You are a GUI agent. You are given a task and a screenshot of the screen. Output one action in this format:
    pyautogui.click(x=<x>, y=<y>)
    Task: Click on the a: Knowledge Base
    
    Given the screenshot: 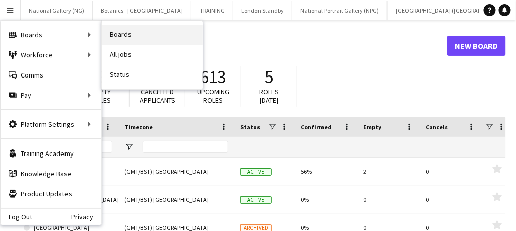 What is the action you would take?
    pyautogui.click(x=51, y=174)
    